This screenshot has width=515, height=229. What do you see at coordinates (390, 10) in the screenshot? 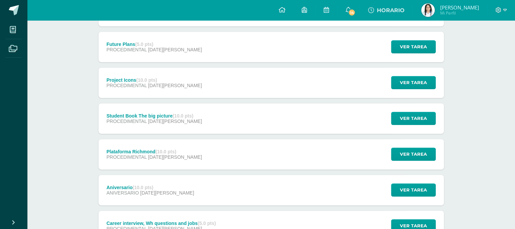
I see `span: HORARIO` at bounding box center [390, 10].